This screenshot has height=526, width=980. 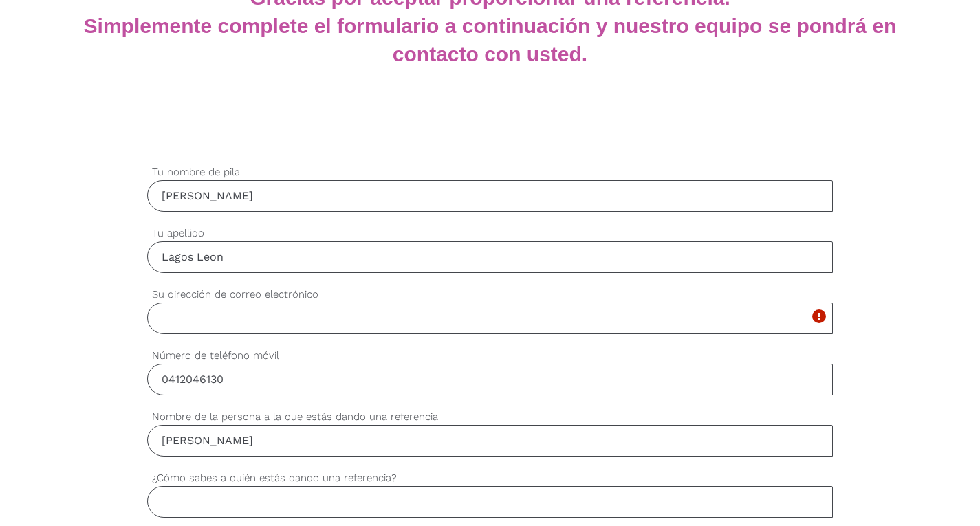 I want to click on font: Su dirección de correo electrónico, so click(x=235, y=294).